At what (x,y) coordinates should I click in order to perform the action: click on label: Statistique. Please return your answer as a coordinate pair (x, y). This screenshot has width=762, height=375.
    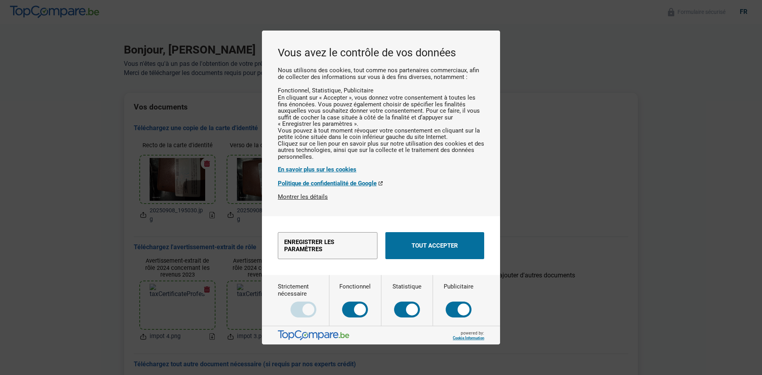
    Looking at the image, I should click on (407, 301).